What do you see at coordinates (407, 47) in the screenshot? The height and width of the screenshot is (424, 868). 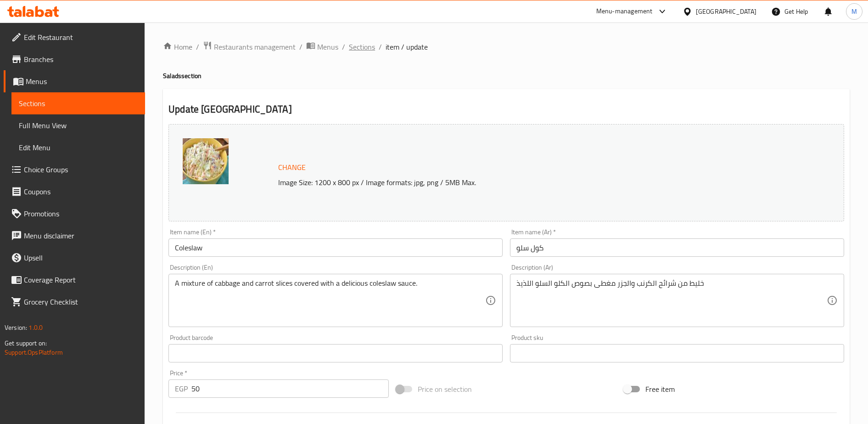 I see `span: item / update` at bounding box center [407, 47].